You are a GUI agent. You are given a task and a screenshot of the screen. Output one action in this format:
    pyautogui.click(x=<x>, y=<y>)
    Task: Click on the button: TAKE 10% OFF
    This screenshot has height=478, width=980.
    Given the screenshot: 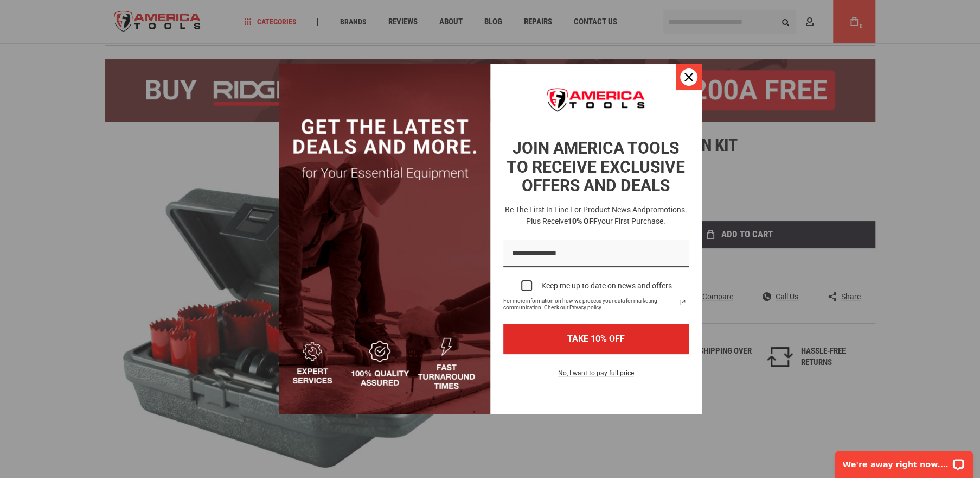 What is the action you would take?
    pyautogui.click(x=596, y=338)
    